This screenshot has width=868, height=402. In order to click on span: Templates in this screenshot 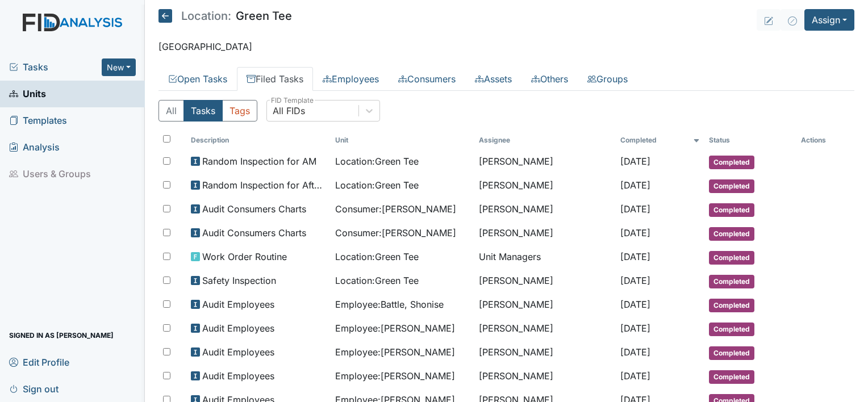, I will do `click(38, 120)`.